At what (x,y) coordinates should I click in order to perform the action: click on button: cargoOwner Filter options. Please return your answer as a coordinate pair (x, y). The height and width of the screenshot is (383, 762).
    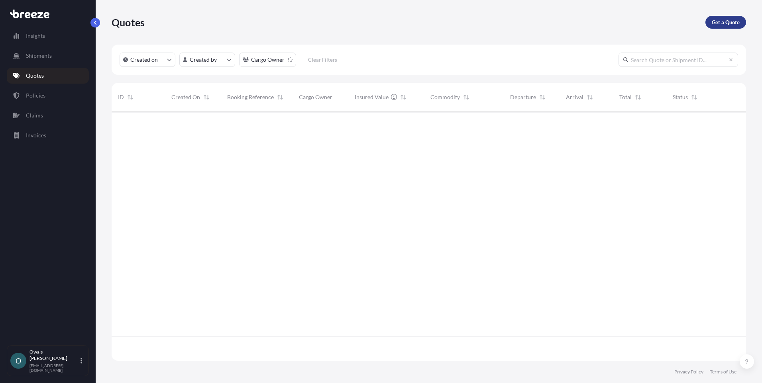
    Looking at the image, I should click on (267, 60).